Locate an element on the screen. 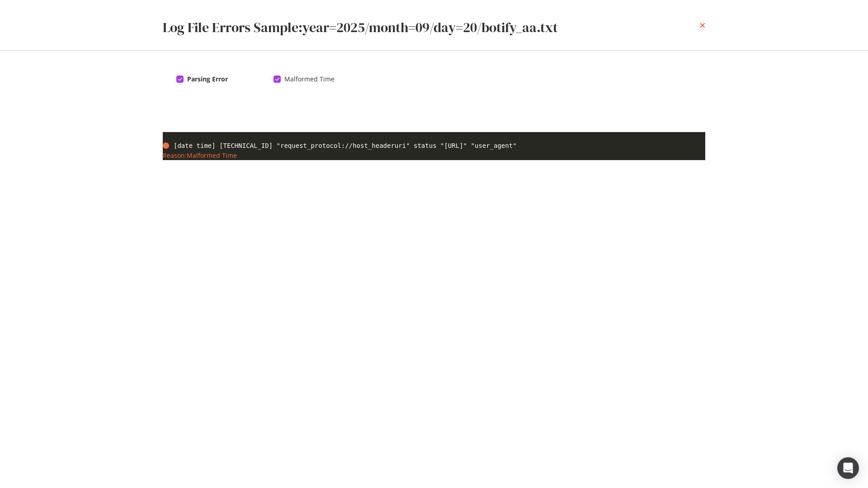 The image size is (868, 488). span: Reason: Malformed Time is located at coordinates (200, 155).